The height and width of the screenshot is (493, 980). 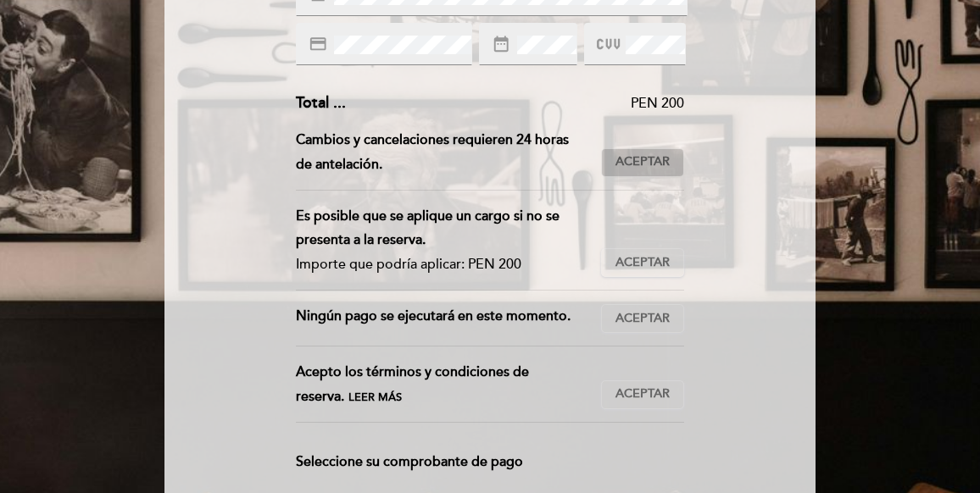 What do you see at coordinates (449, 385) in the screenshot?
I see `div: Acepto los términos y condiciones de reserva.` at bounding box center [449, 385].